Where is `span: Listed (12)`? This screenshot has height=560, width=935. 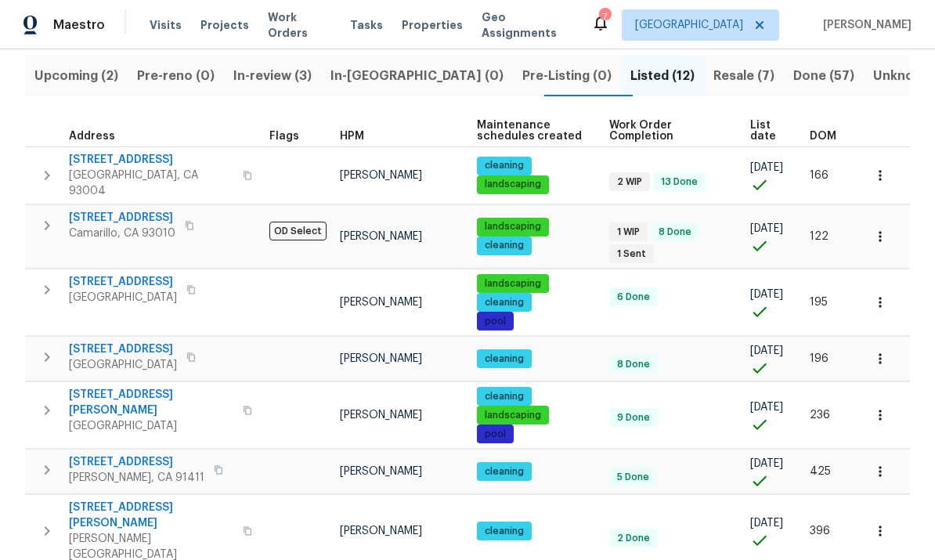 span: Listed (12) is located at coordinates (663, 76).